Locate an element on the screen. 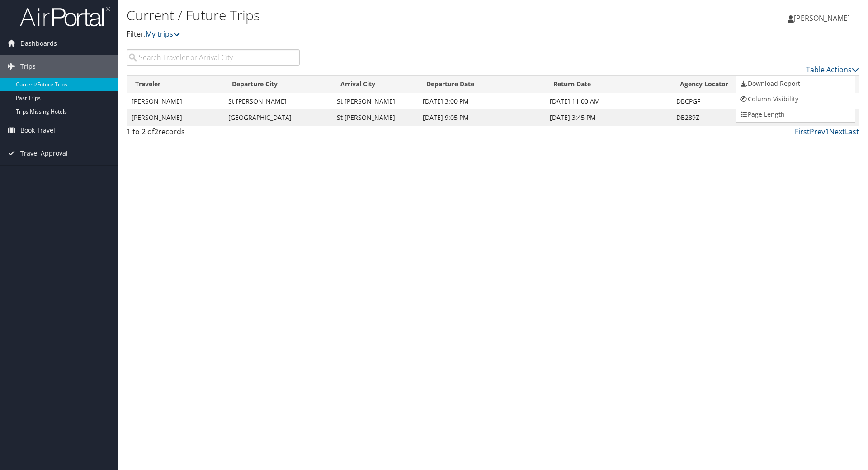  span: Trips is located at coordinates (28, 66).